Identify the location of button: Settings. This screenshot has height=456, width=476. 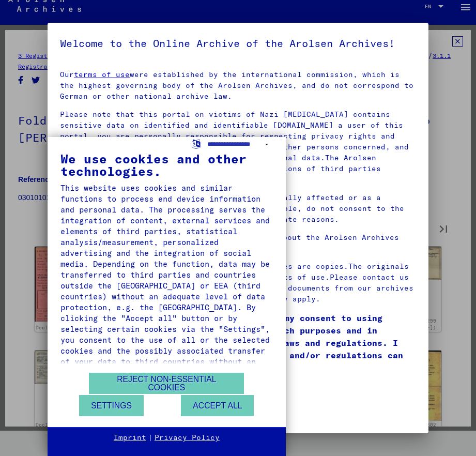
(111, 405).